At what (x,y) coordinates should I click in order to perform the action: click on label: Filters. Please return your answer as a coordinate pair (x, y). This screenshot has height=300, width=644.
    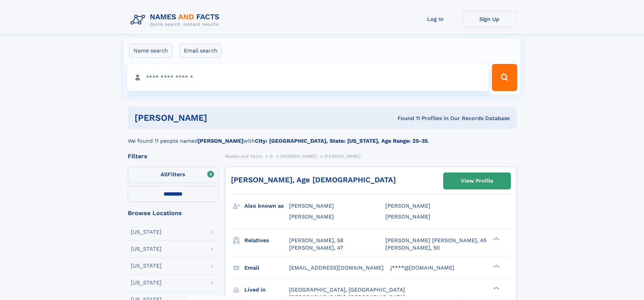
    Looking at the image, I should click on (173, 175).